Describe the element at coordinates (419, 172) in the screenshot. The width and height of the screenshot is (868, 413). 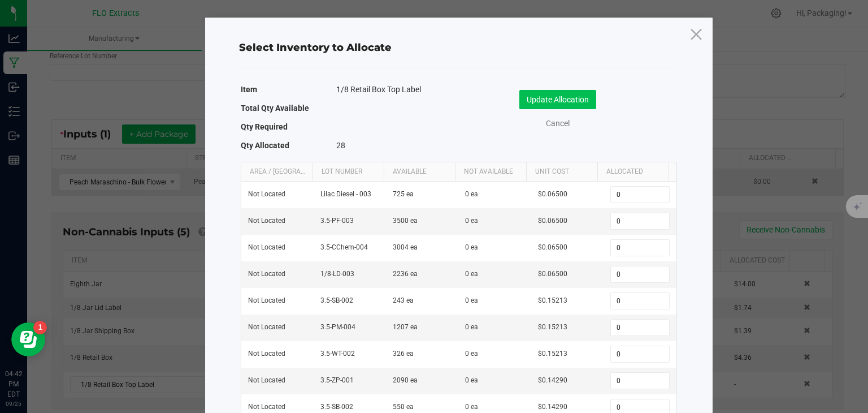
I see `th: Available` at that location.